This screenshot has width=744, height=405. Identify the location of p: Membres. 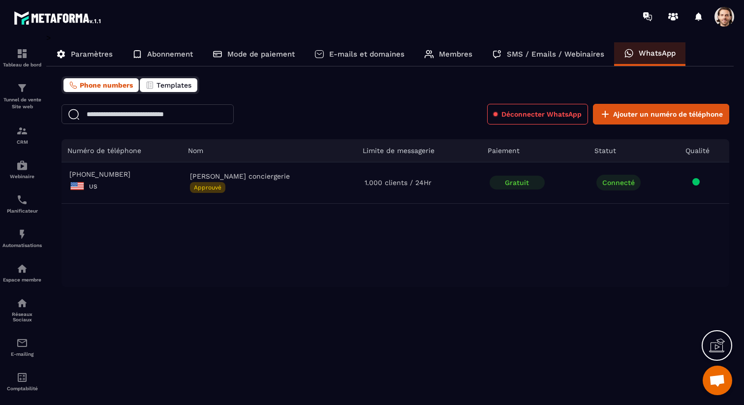
(456, 54).